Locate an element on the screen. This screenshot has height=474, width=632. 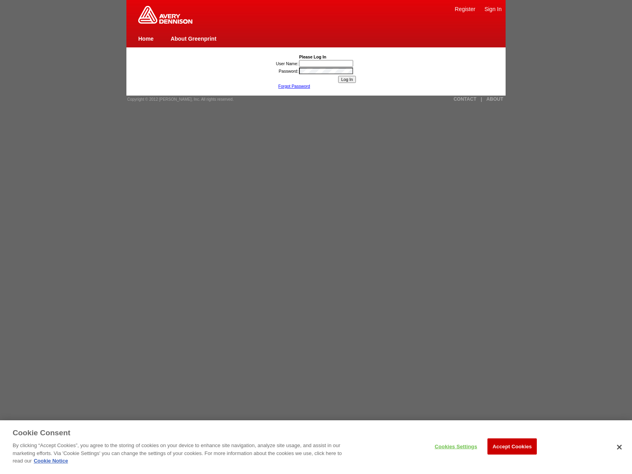
label: Password: is located at coordinates (289, 71).